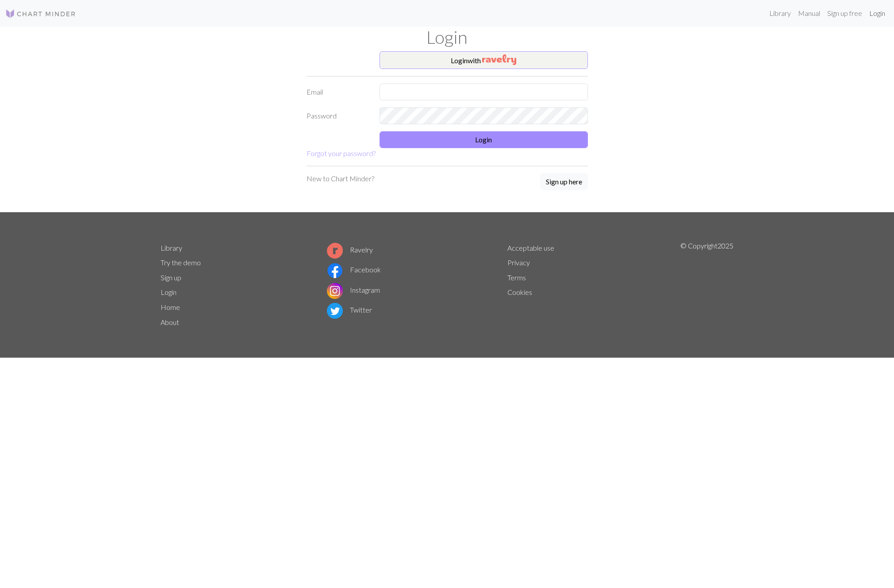  What do you see at coordinates (483, 140) in the screenshot?
I see `button: Login` at bounding box center [483, 140].